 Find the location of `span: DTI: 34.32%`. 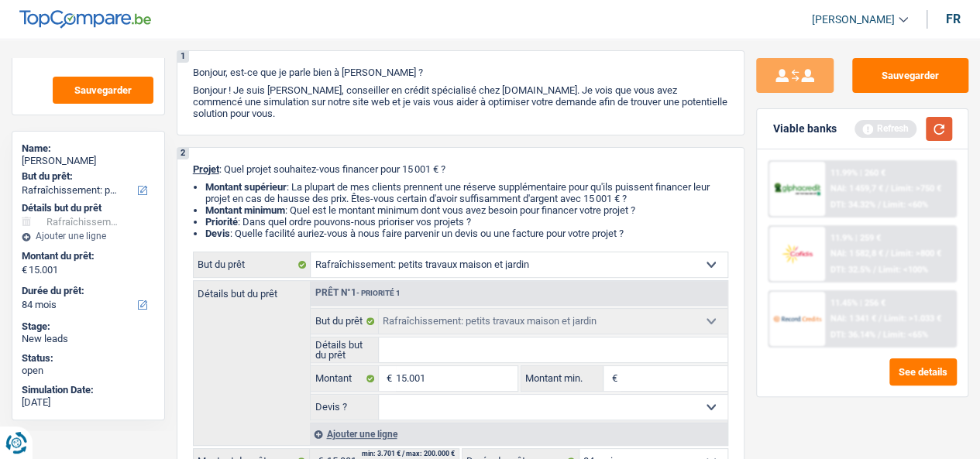

span: DTI: 34.32% is located at coordinates (853, 204).